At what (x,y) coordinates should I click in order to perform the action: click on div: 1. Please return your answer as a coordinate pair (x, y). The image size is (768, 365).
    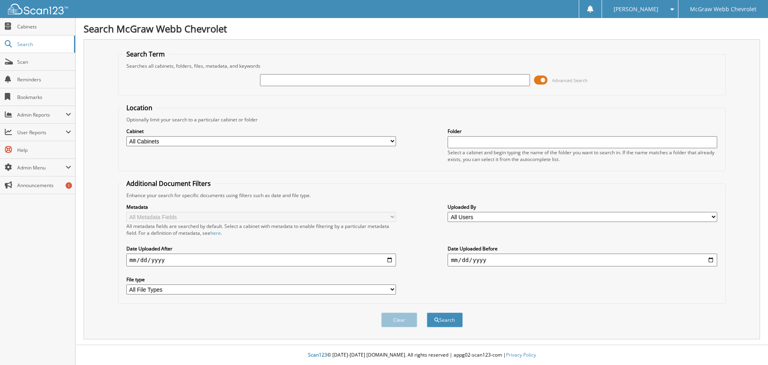
    Looking at the image, I should click on (69, 185).